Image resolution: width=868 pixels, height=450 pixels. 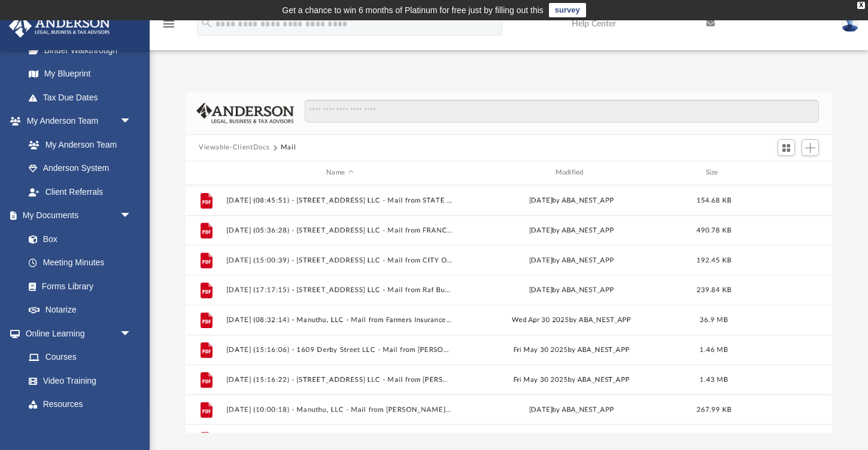 What do you see at coordinates (83, 98) in the screenshot?
I see `a: Tax Due Dates` at bounding box center [83, 98].